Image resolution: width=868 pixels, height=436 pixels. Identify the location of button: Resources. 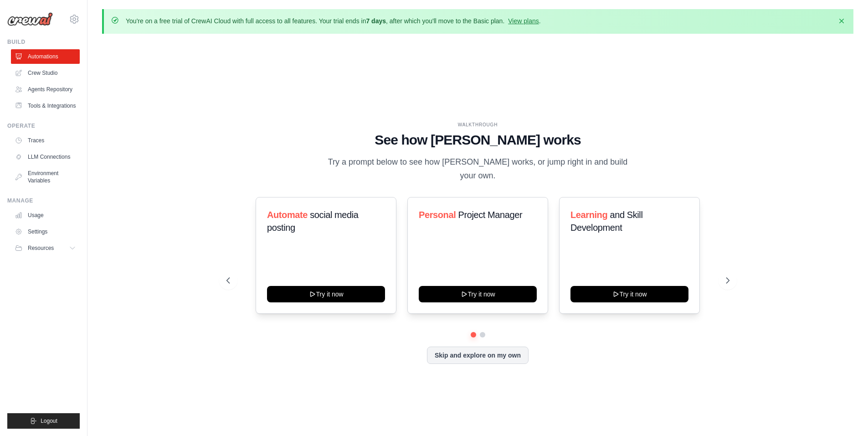
(45, 248).